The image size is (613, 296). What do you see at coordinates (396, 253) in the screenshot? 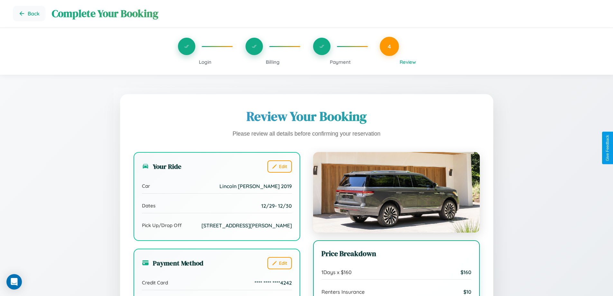
I see `h3: Price Breakdown` at bounding box center [396, 253].